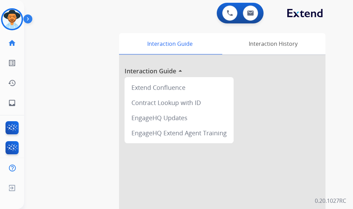  What do you see at coordinates (12, 103) in the screenshot?
I see `mat-icon: inbox` at bounding box center [12, 103].